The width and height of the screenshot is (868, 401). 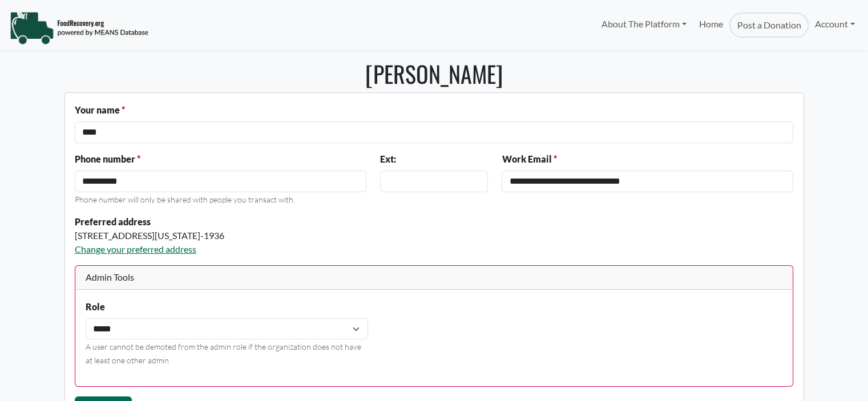 I want to click on img: NavigationLogo_FoodRecovery-91c16205cd0af1ed486a0f1a7774a6544ea792ac00100771e7dd3ec7c0e58e41.png, so click(x=79, y=28).